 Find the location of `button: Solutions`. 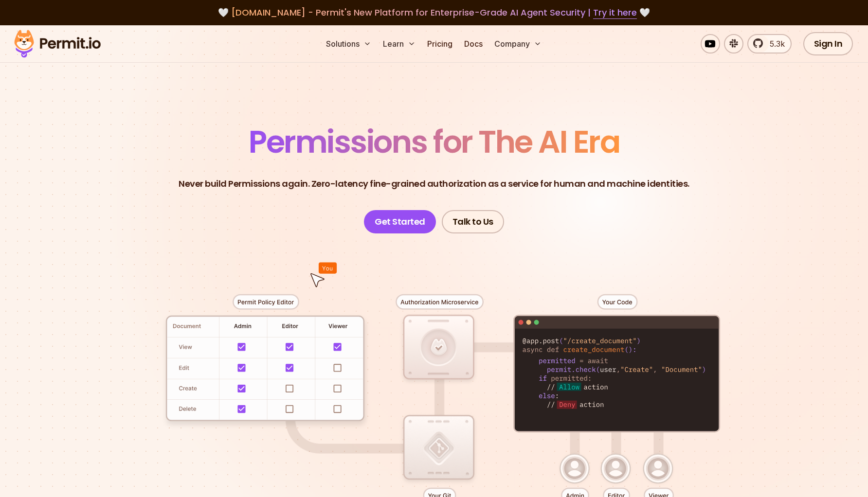

button: Solutions is located at coordinates (348, 44).